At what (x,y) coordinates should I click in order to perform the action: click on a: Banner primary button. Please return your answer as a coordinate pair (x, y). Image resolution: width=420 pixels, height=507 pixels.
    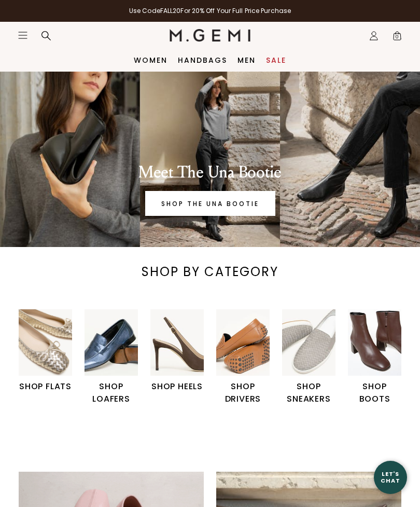
    Looking at the image, I should click on (210, 203).